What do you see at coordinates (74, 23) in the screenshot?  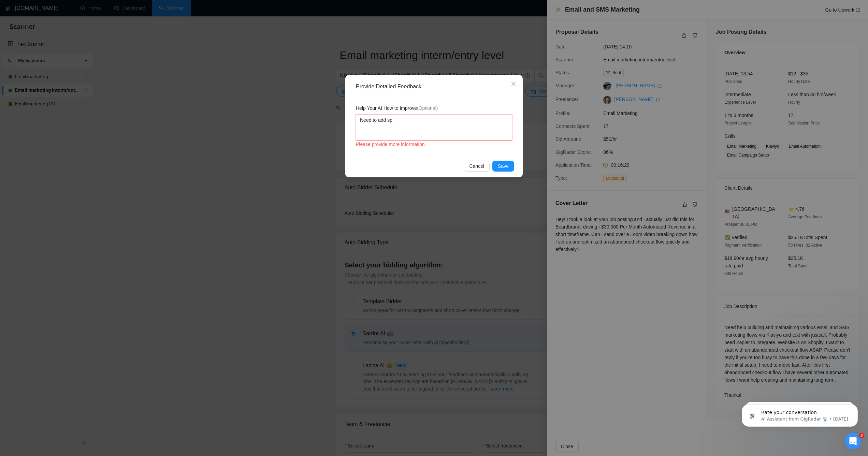 I see `p: Rate your conversation` at bounding box center [74, 23].